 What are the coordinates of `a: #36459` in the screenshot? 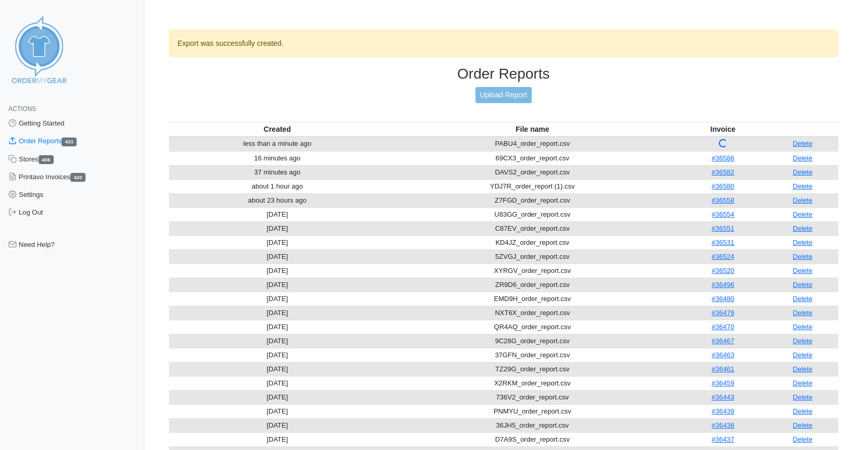 It's located at (723, 383).